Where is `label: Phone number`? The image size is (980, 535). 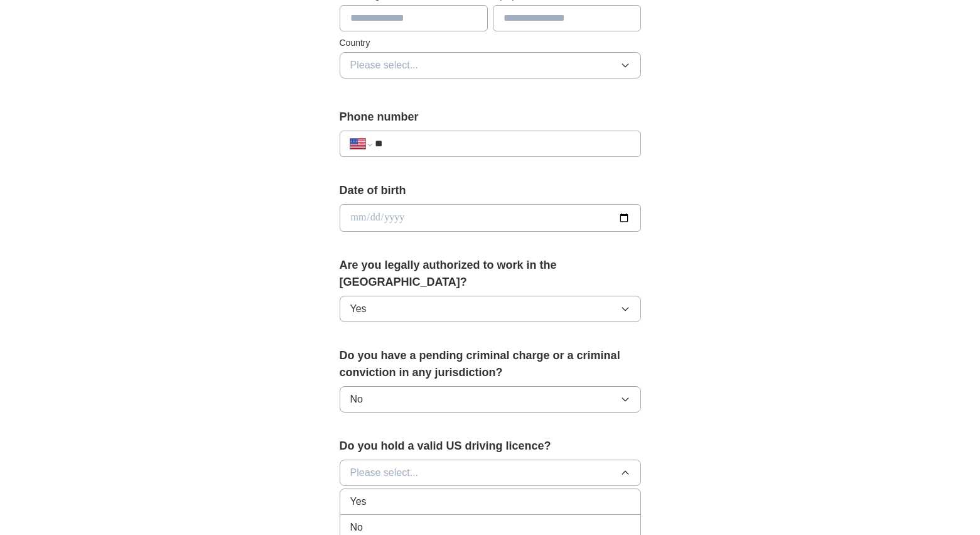 label: Phone number is located at coordinates (490, 117).